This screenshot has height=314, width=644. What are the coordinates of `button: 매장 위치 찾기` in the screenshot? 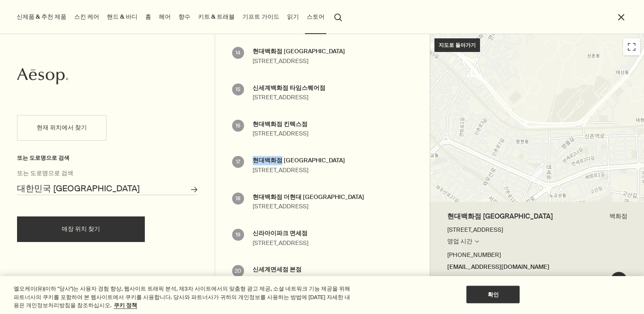 It's located at (81, 229).